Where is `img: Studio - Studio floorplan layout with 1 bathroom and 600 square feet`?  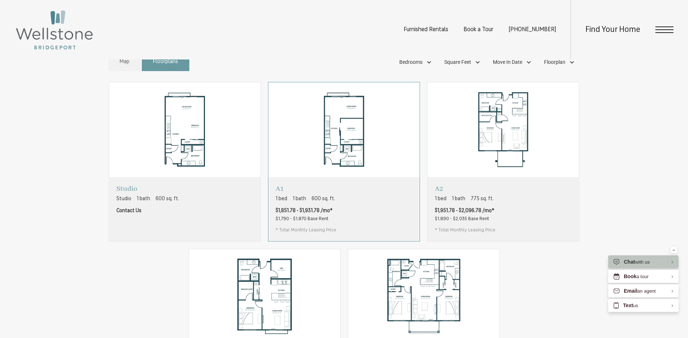
img: Studio - Studio floorplan layout with 1 bathroom and 600 square feet is located at coordinates (185, 130).